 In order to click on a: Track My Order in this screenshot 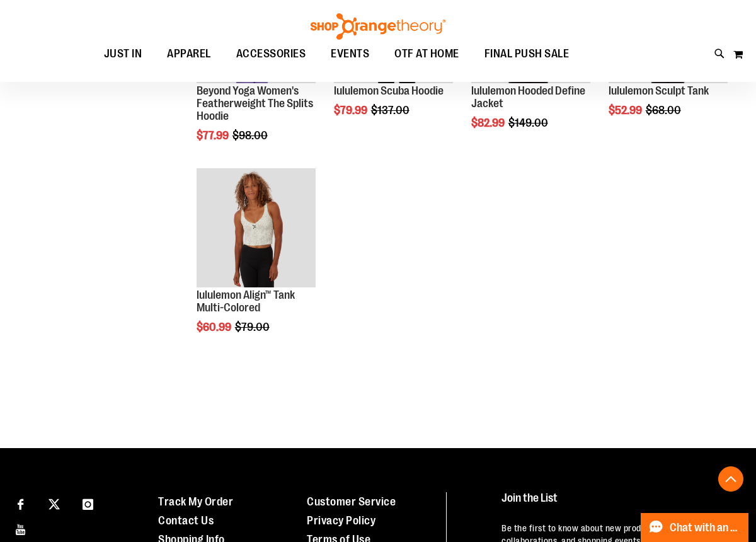, I will do `click(195, 501)`.